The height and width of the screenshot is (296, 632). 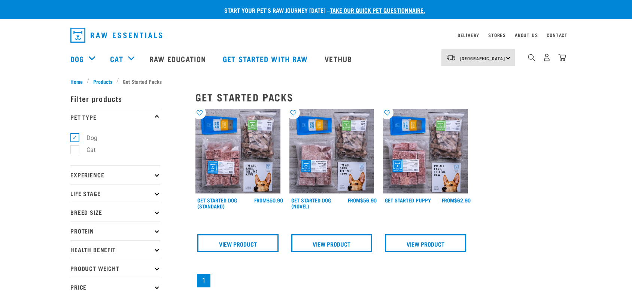 What do you see at coordinates (115, 117) in the screenshot?
I see `p: Pet Type` at bounding box center [115, 117].